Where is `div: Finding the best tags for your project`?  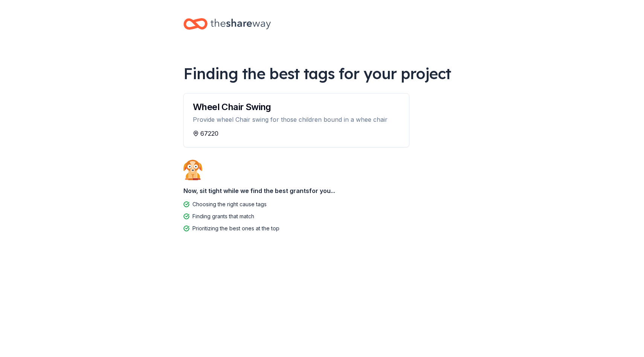
div: Finding the best tags for your project is located at coordinates (322, 74).